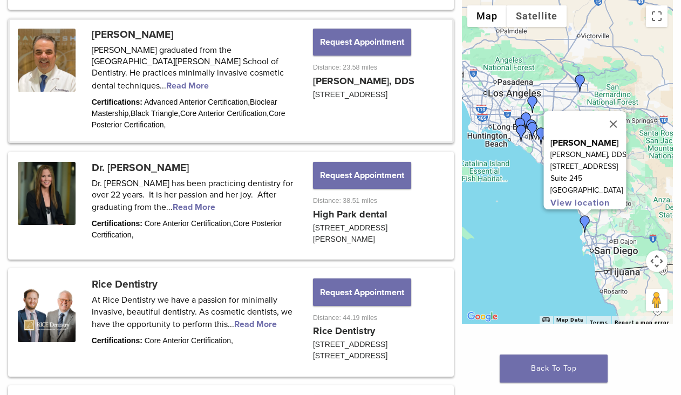 Image resolution: width=681 pixels, height=395 pixels. I want to click on a: Terms, so click(599, 323).